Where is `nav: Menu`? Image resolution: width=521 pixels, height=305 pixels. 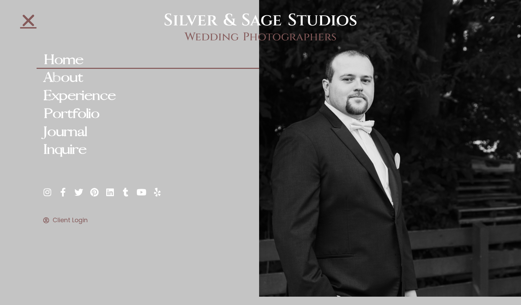
nav: Menu is located at coordinates (148, 105).